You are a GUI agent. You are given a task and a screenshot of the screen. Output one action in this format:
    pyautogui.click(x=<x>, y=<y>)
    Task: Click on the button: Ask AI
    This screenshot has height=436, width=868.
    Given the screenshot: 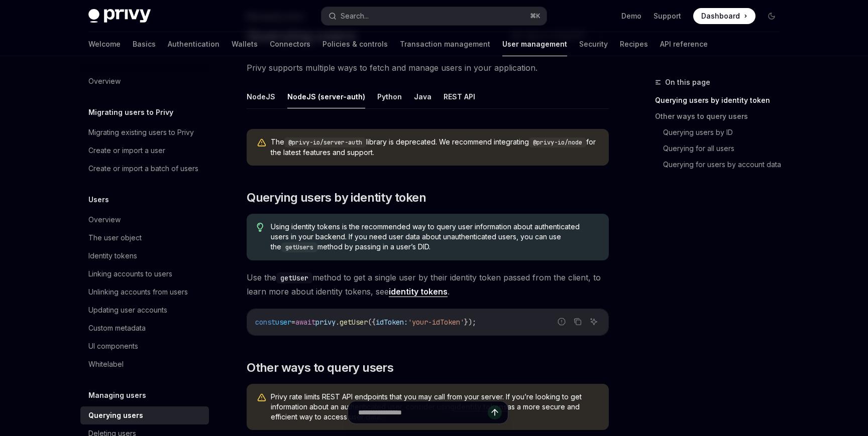 What is the action you would take?
    pyautogui.click(x=593, y=322)
    